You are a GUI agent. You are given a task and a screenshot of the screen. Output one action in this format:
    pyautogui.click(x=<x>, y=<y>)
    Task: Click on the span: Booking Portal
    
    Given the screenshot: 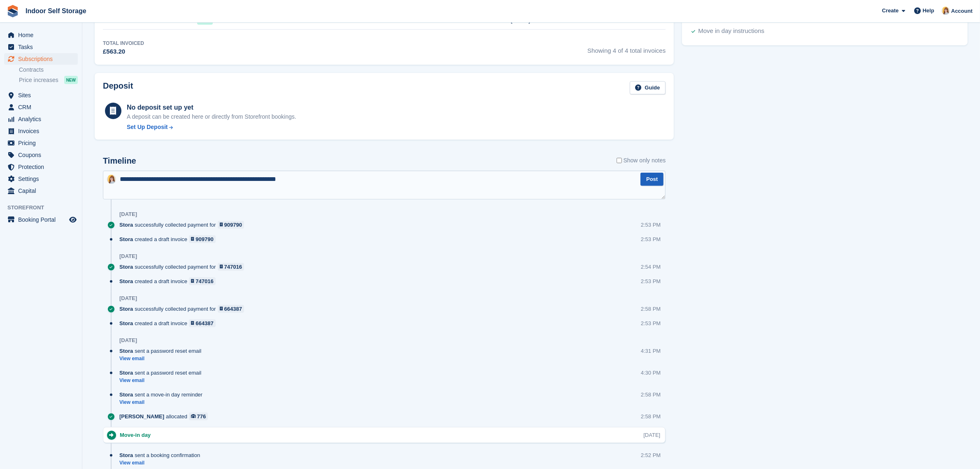 What is the action you would take?
    pyautogui.click(x=43, y=220)
    